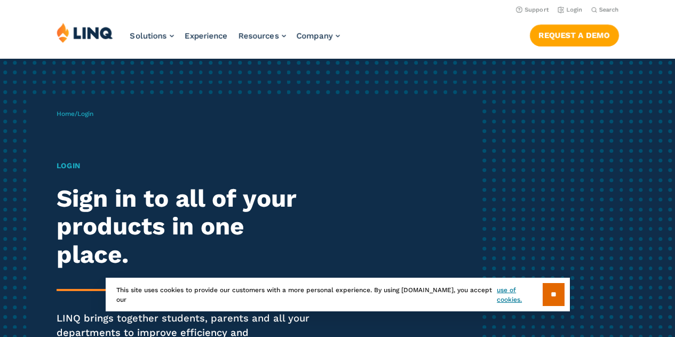  I want to click on nav: Primary Navigation, so click(235, 40).